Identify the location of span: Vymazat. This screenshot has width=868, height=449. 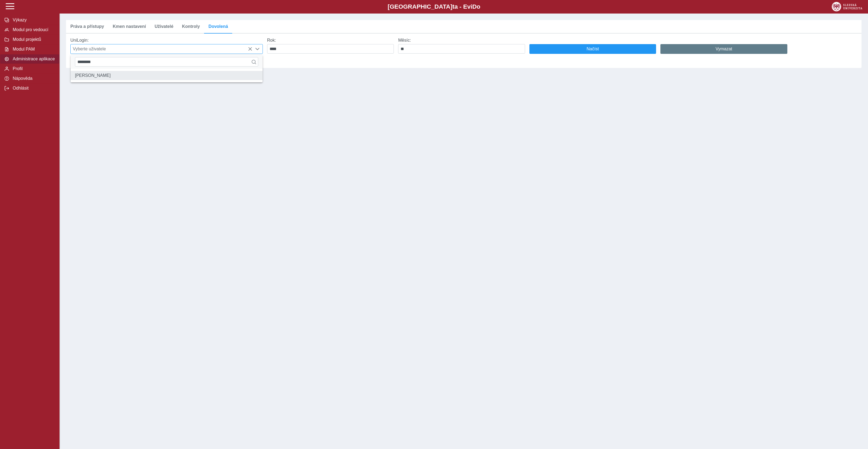
(724, 49).